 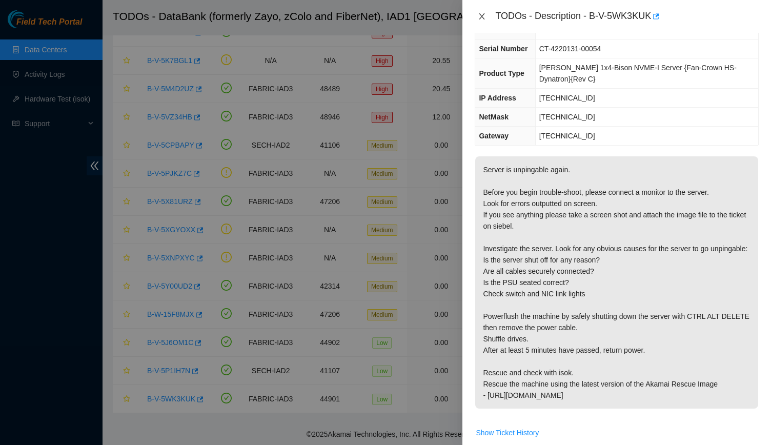 What do you see at coordinates (503, 49) in the screenshot?
I see `span: Serial Number` at bounding box center [503, 49].